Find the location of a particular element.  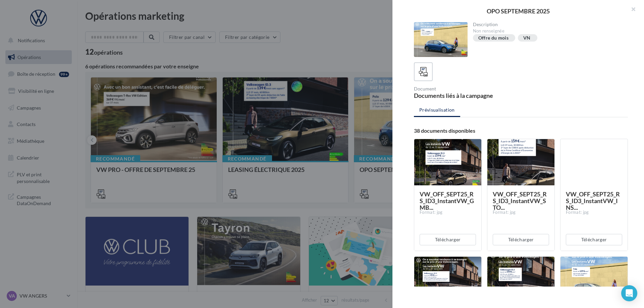

div: Document is located at coordinates (466, 89).